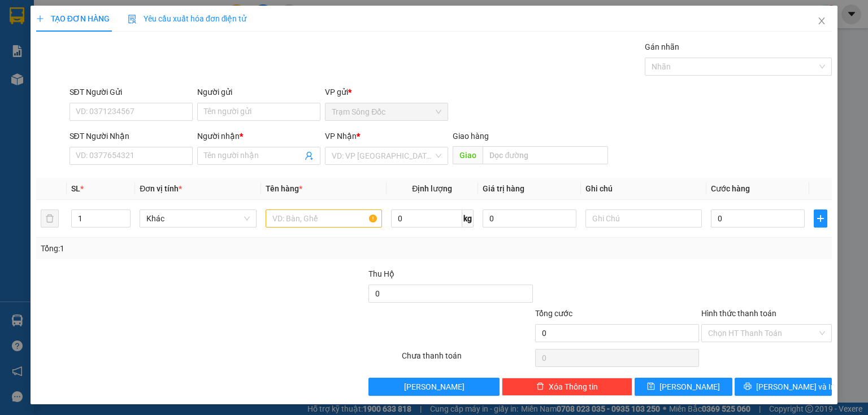 This screenshot has width=868, height=415. What do you see at coordinates (76, 188) in the screenshot?
I see `span: SL` at bounding box center [76, 188].